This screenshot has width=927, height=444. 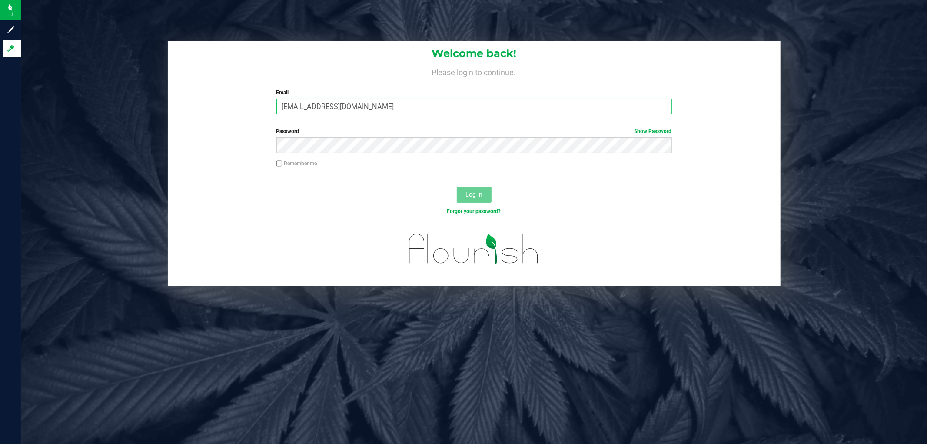 What do you see at coordinates (474, 53) in the screenshot?
I see `h1: Welcome back!` at bounding box center [474, 53].